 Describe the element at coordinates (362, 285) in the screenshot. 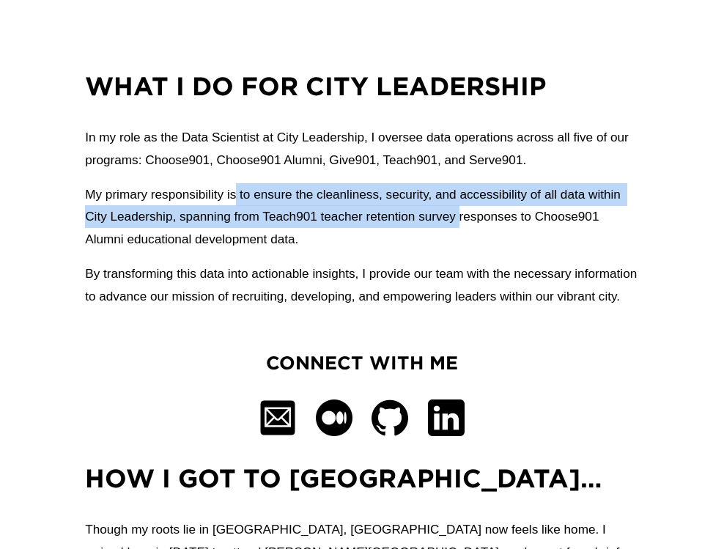

I see `p: By transforming this data into actionable insights, I provide our team with the necessary informa...` at that location.